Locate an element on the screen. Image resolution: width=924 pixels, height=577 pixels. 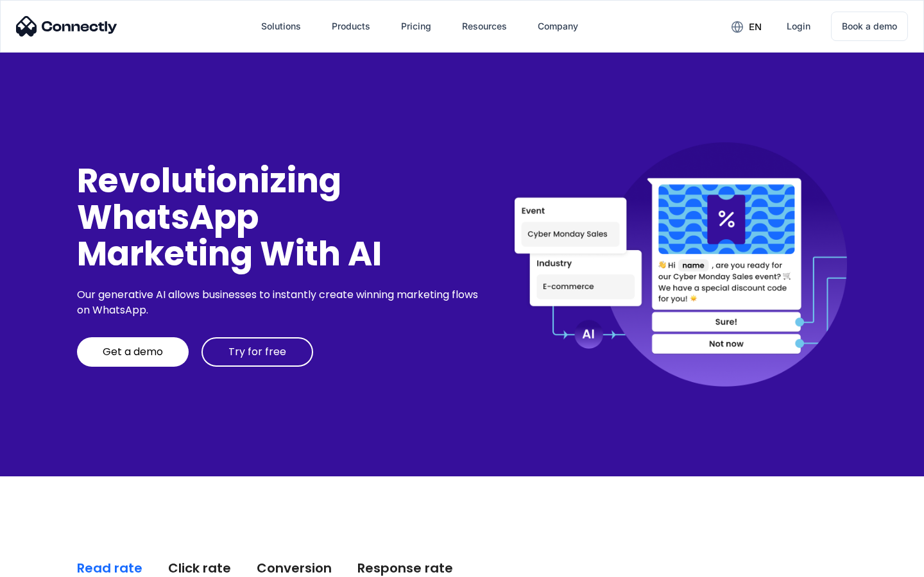
div: Resources is located at coordinates (484, 26).